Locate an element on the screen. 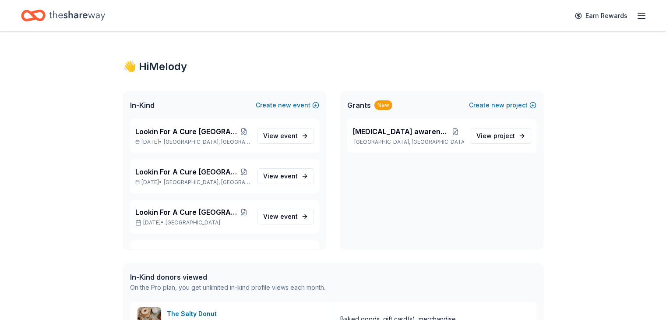 This screenshot has height=320, width=666. a: Earn Rewards is located at coordinates (602, 16).